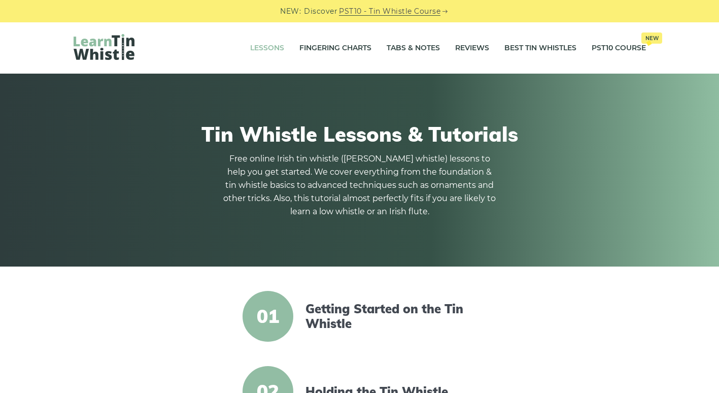 Image resolution: width=719 pixels, height=393 pixels. Describe the element at coordinates (360, 134) in the screenshot. I see `h1: Tin Whistle Lessons & Tutorials` at that location.